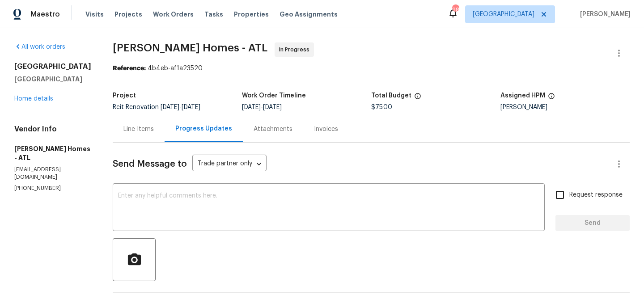 This screenshot has height=299, width=644. Describe the element at coordinates (273, 129) in the screenshot. I see `div: Attachments` at that location.